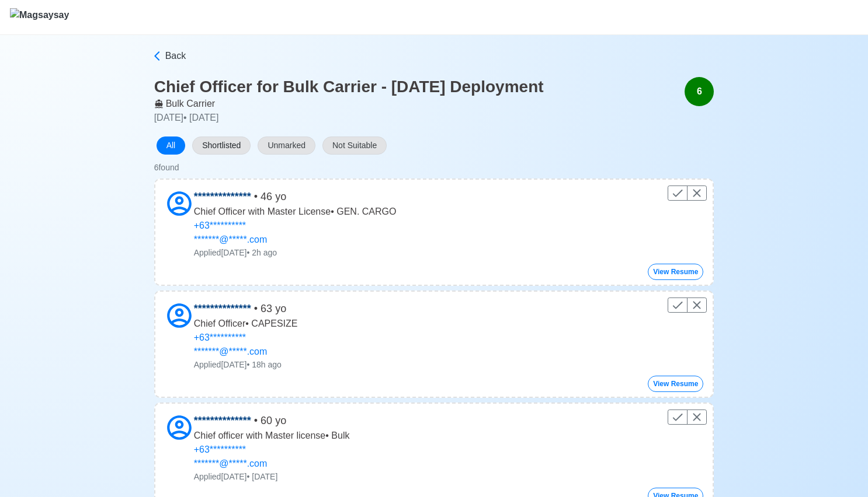 This screenshot has width=868, height=497. Describe the element at coordinates (246, 324) in the screenshot. I see `p: Chief Officer • CAPESIZE` at that location.